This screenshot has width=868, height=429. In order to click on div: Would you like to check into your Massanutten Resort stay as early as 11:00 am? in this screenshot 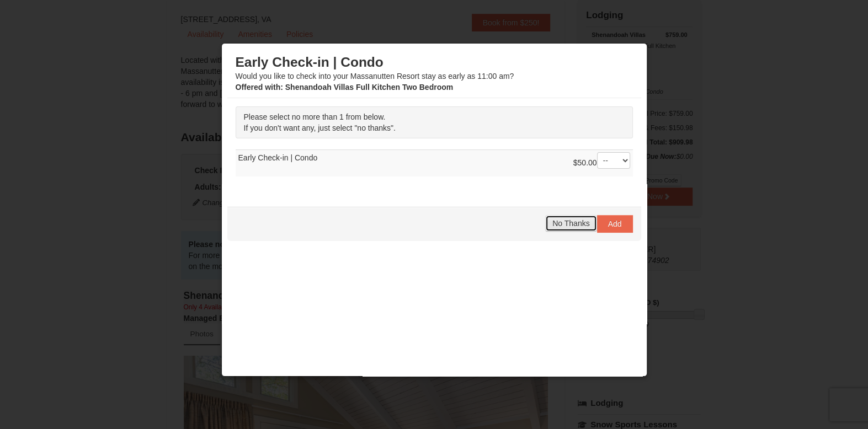, I will do `click(434, 73)`.